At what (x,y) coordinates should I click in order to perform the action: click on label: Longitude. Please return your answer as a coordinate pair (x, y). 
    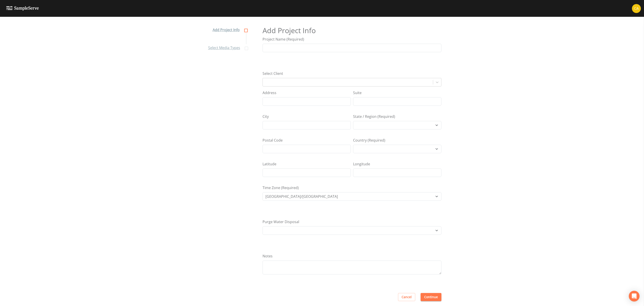
    Looking at the image, I should click on (362, 164).